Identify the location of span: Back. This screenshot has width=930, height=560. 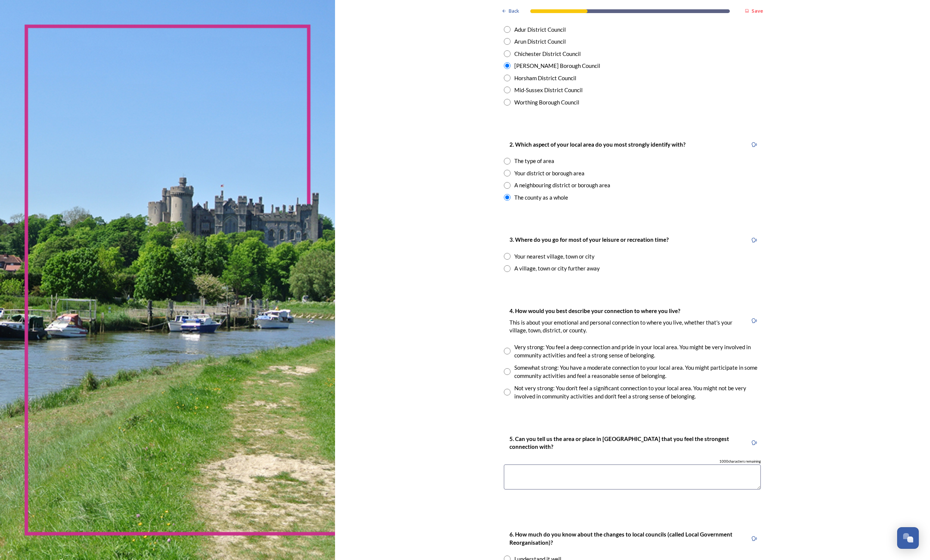
(514, 11).